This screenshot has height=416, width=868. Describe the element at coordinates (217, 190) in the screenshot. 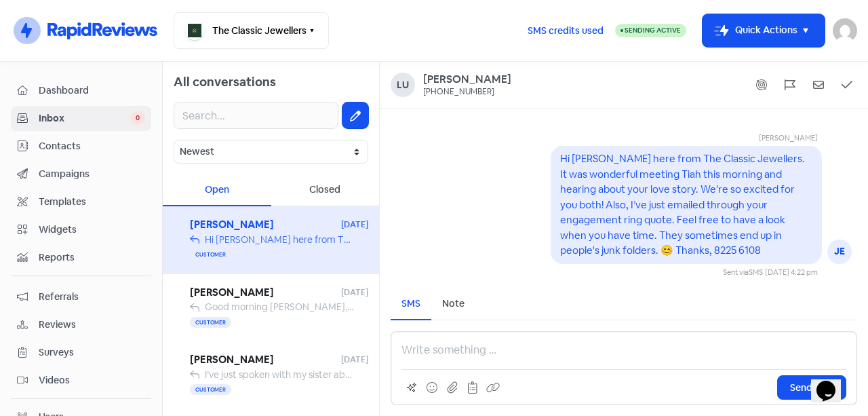

I see `div: Open` at that location.